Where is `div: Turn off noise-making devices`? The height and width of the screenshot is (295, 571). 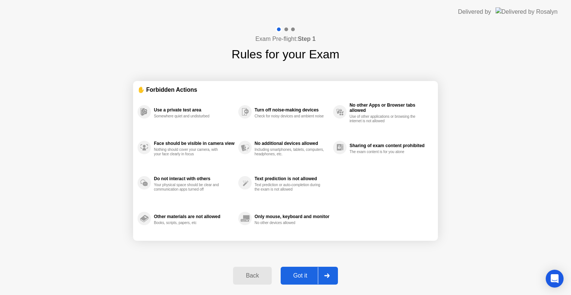 div: Turn off noise-making devices is located at coordinates (292, 110).